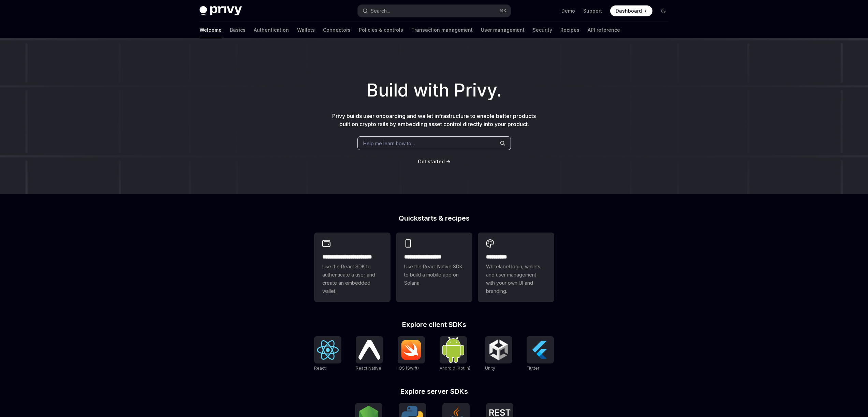  I want to click on img: Android (Kotlin), so click(453, 350).